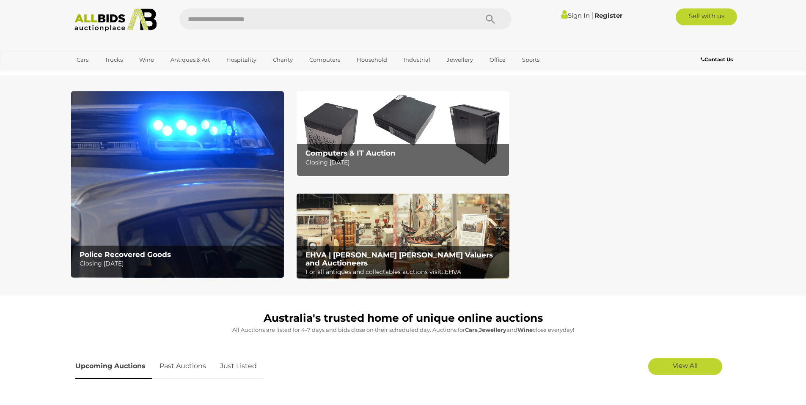 The height and width of the screenshot is (405, 806). What do you see at coordinates (238, 366) in the screenshot?
I see `a: Just Listed` at bounding box center [238, 366].